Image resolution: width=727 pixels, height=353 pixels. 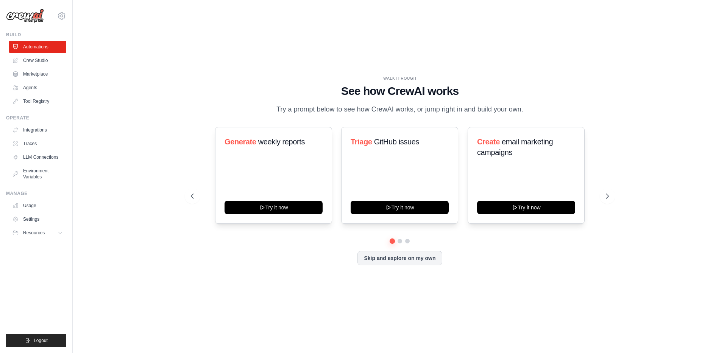 What do you see at coordinates (34, 233) in the screenshot?
I see `span: Resources` at bounding box center [34, 233].